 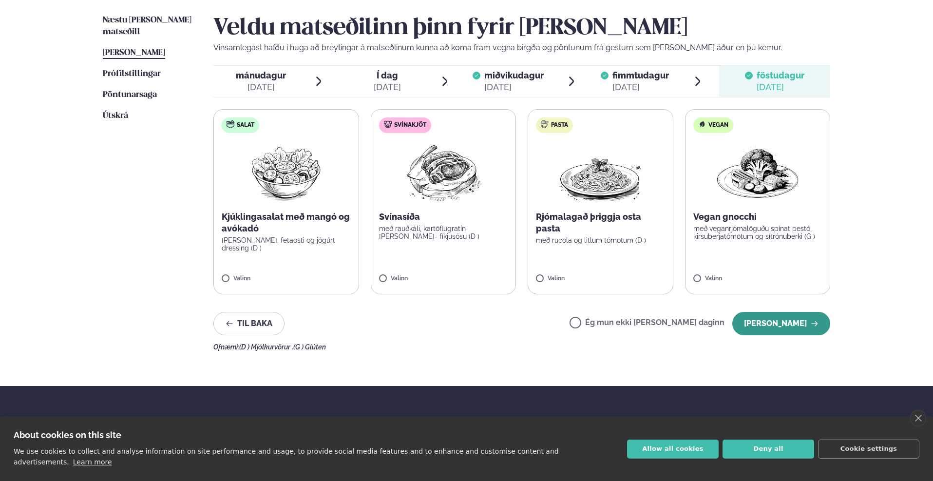 What do you see at coordinates (130, 95) in the screenshot?
I see `a: Pöntunarsaga` at bounding box center [130, 95].